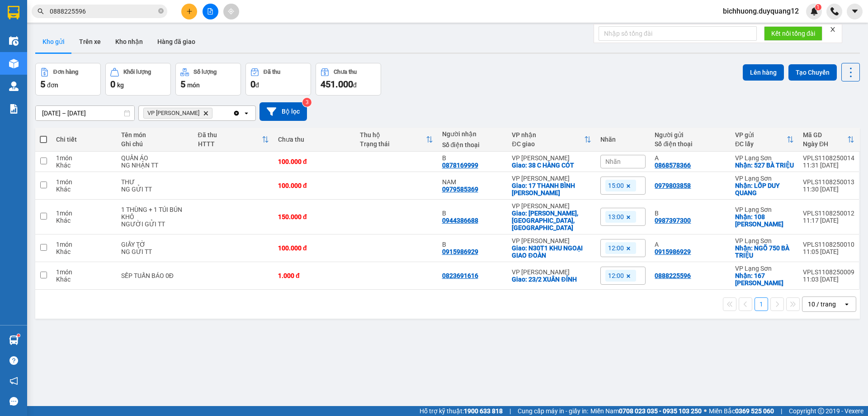 The image size is (868, 416). Describe the element at coordinates (155, 144) in the screenshot. I see `div: Ghi chú` at that location.